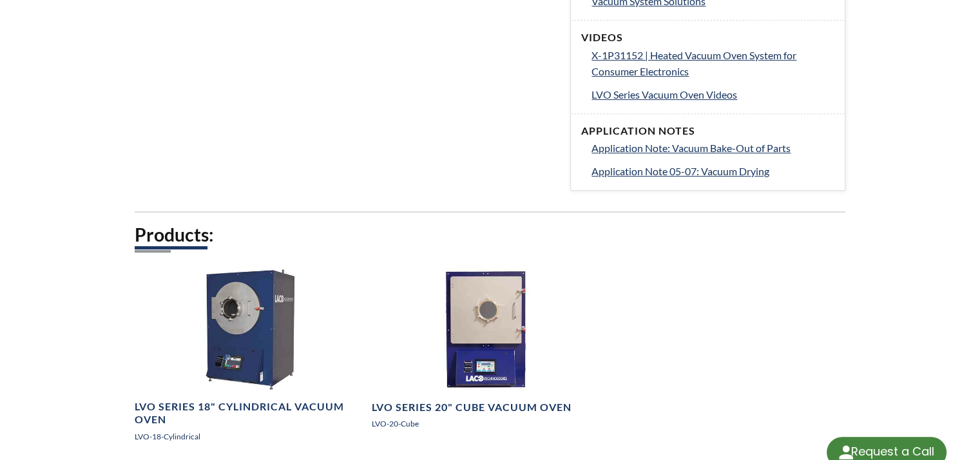 The width and height of the screenshot is (980, 460). What do you see at coordinates (713, 171) in the screenshot?
I see `a: Application Note 05-07: Vacuum Drying` at bounding box center [713, 171].